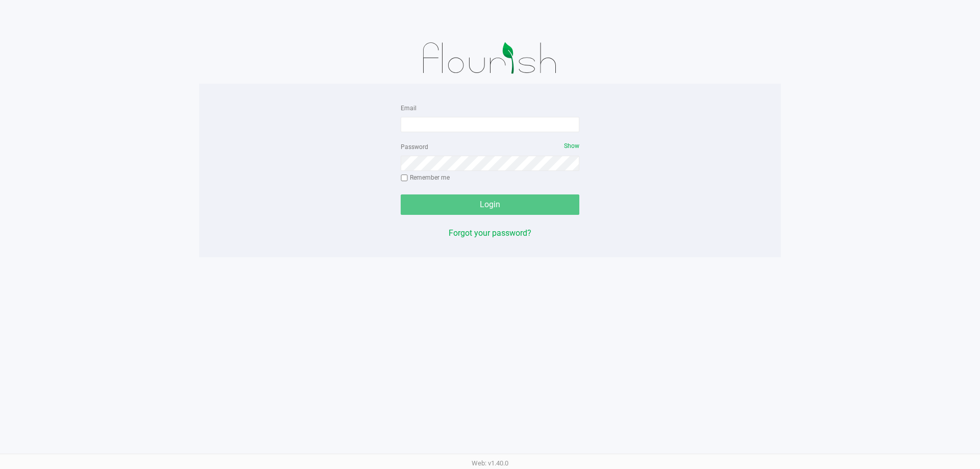 This screenshot has width=980, height=469. What do you see at coordinates (425, 178) in the screenshot?
I see `label: Remember me` at bounding box center [425, 178].